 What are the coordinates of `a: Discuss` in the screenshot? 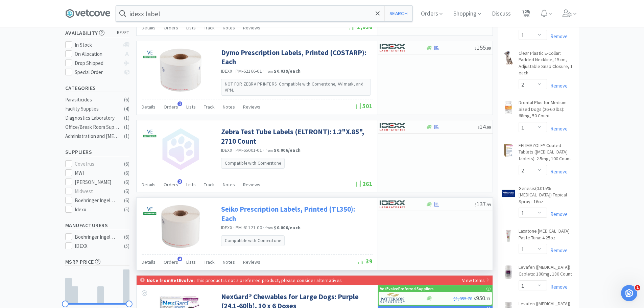 It's located at (501, 14).